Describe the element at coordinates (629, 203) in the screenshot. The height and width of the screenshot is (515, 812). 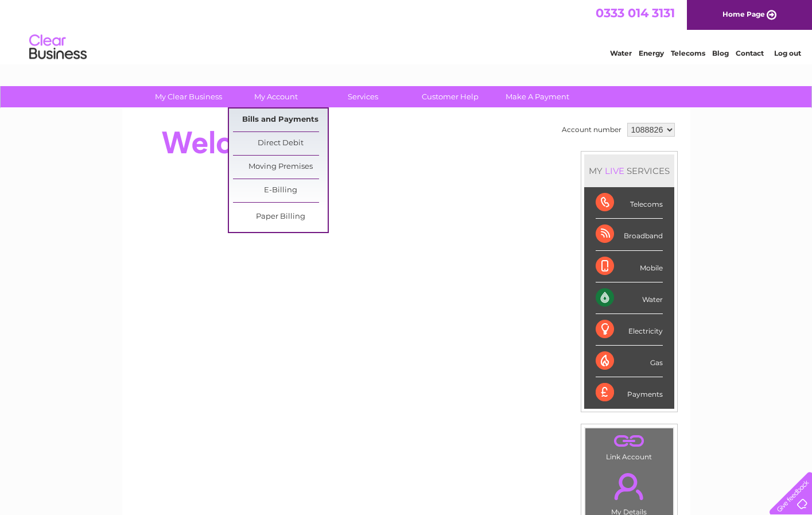
I see `div: Telecoms` at that location.